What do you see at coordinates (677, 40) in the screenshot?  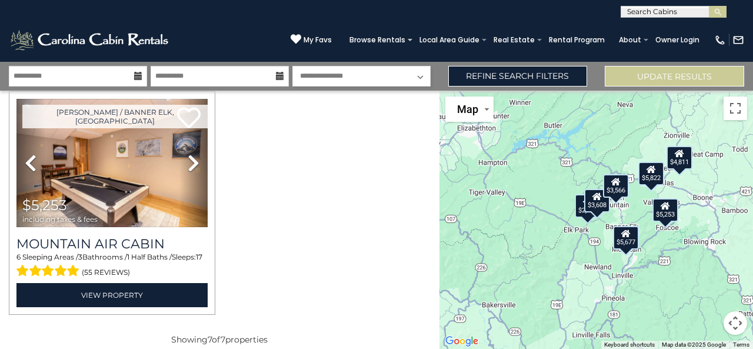 I see `a: Owner Login` at bounding box center [677, 40].